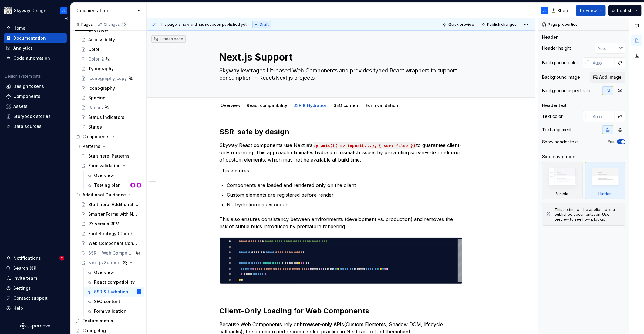  What do you see at coordinates (557, 130) in the screenshot?
I see `div: Text alignment` at bounding box center [557, 130].